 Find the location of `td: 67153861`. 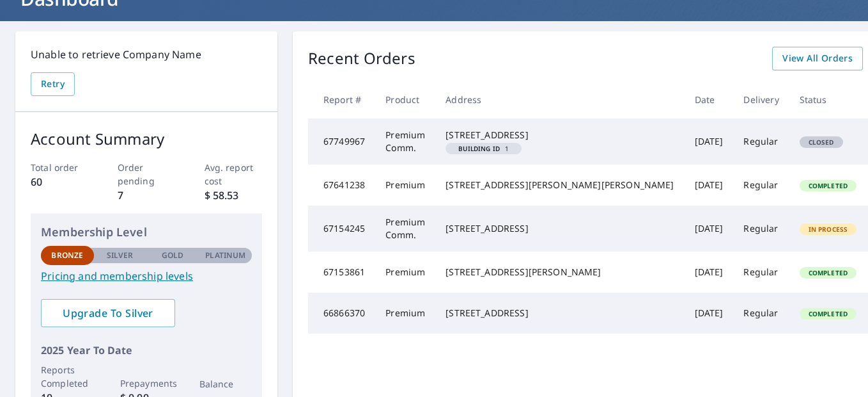

td: 67153861 is located at coordinates (341, 272).